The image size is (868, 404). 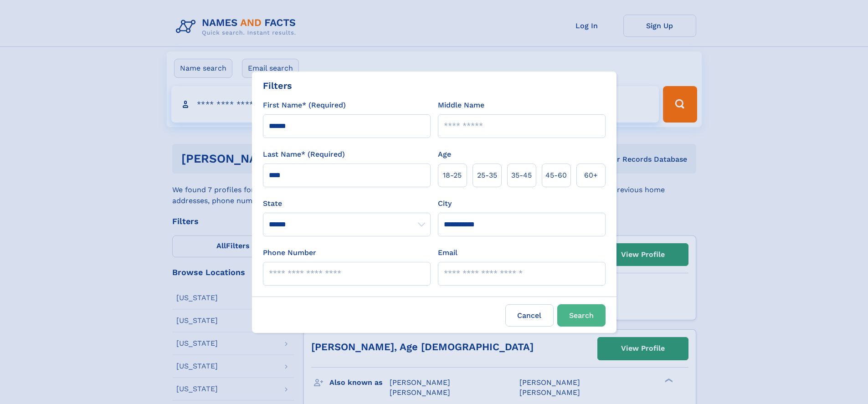 What do you see at coordinates (289, 253) in the screenshot?
I see `label: Phone Number` at bounding box center [289, 253].